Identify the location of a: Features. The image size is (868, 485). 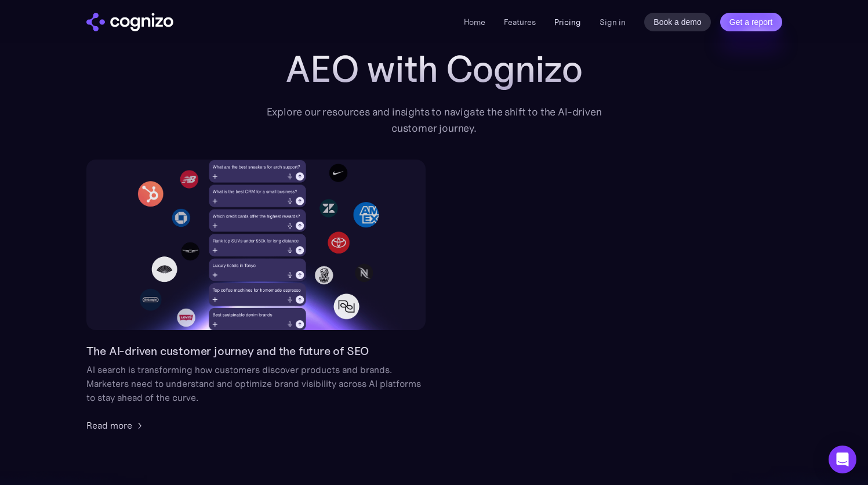
(519, 22).